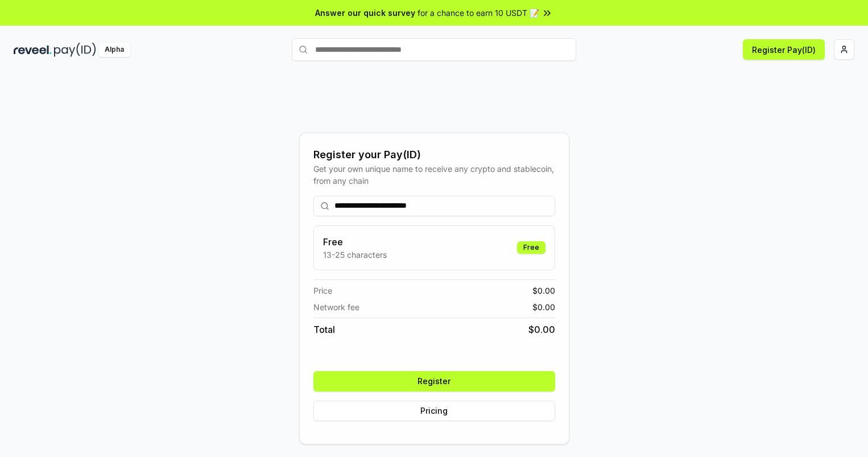 The image size is (868, 457). I want to click on span: Price, so click(323, 291).